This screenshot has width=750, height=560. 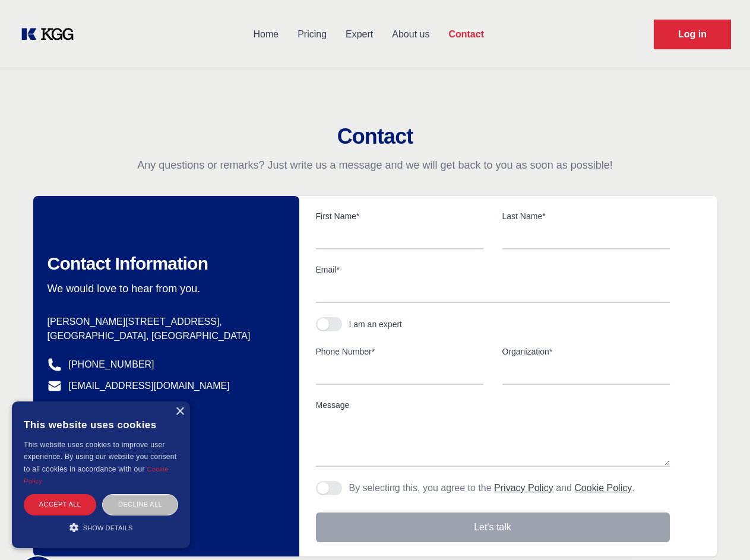 What do you see at coordinates (400, 216) in the screenshot?
I see `label: First Name*` at bounding box center [400, 216].